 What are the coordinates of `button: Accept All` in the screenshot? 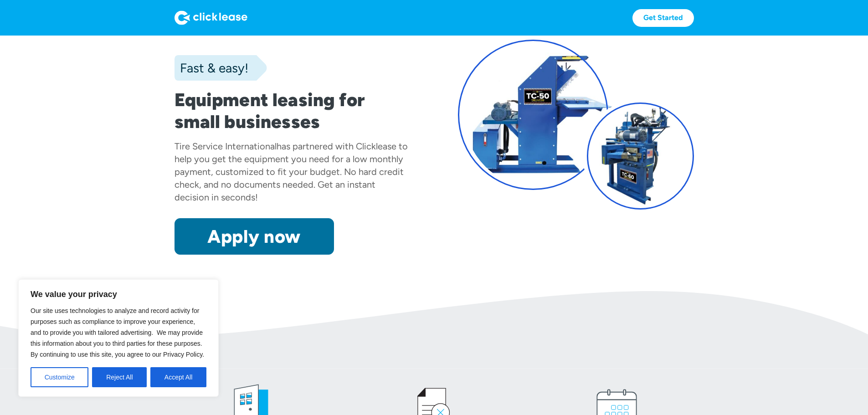 It's located at (178, 377).